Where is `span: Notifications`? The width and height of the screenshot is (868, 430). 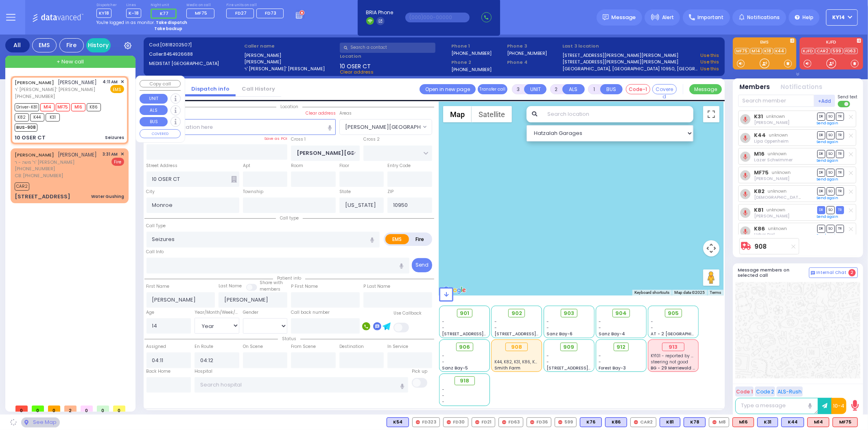
span: Notifications is located at coordinates (763, 18).